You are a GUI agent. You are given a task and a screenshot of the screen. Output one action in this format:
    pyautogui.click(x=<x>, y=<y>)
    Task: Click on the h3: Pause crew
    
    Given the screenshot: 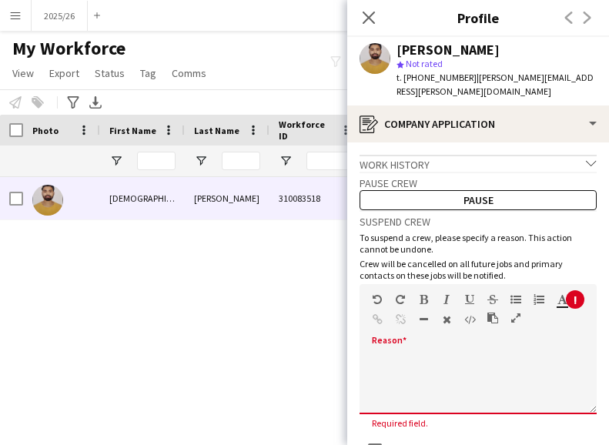 What is the action you would take?
    pyautogui.click(x=478, y=183)
    